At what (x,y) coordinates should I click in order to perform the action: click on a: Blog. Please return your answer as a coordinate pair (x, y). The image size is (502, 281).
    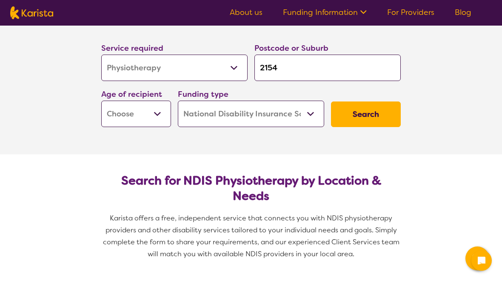
    Looking at the image, I should click on (463, 12).